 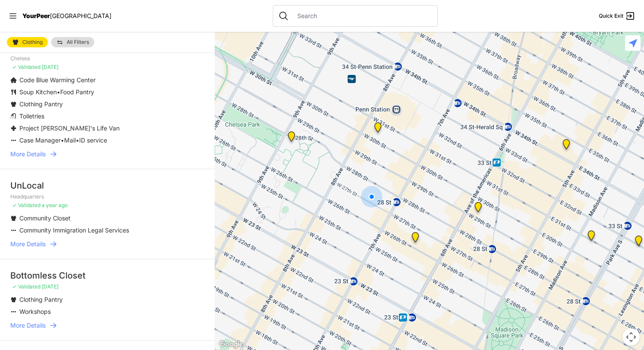 I want to click on img: Google, so click(x=231, y=344).